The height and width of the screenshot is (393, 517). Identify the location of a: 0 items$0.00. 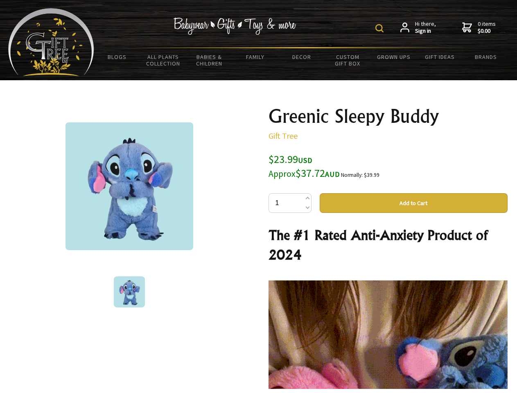
(479, 27).